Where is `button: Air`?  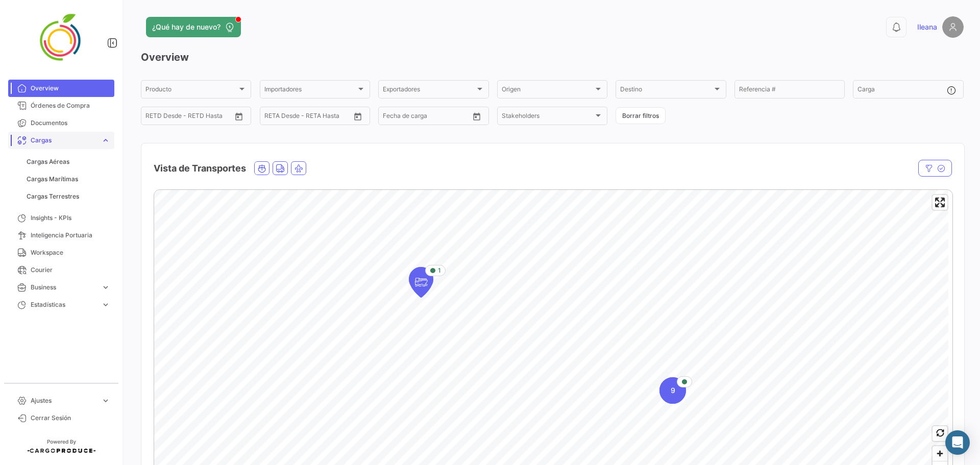
button: Air is located at coordinates (299, 168).